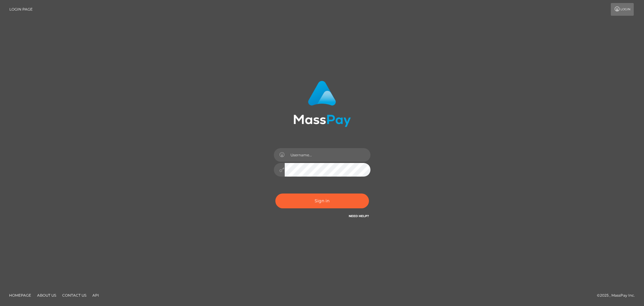  I want to click on input: Username..., so click(327, 155).